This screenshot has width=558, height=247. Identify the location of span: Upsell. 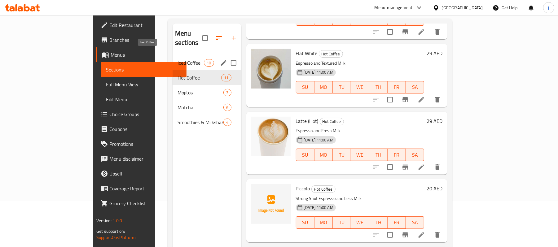
(145, 174).